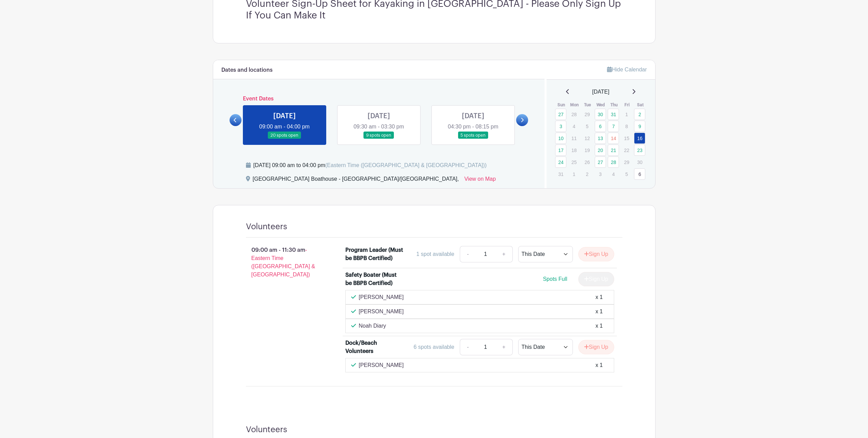 The image size is (868, 438). Describe the element at coordinates (573, 162) in the screenshot. I see `p: 25` at that location.